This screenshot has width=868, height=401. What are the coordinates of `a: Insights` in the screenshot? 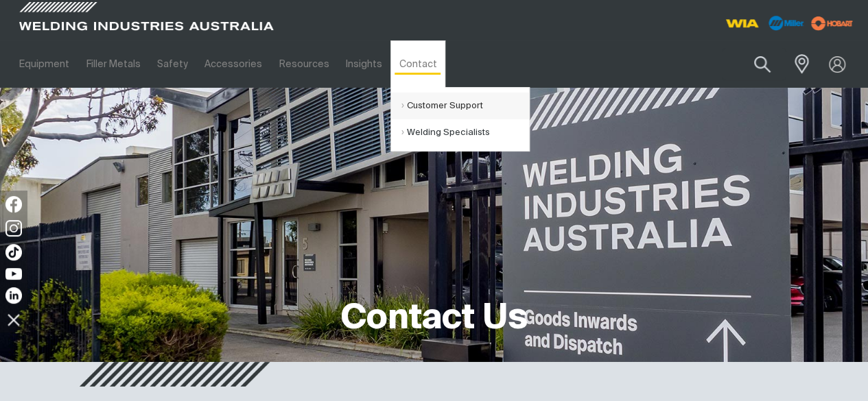 It's located at (363, 64).